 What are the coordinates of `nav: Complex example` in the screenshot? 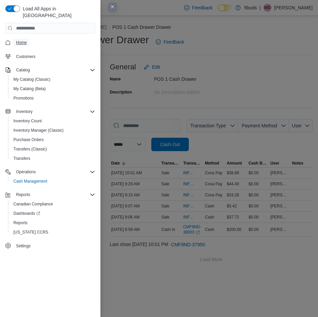 It's located at (50, 143).